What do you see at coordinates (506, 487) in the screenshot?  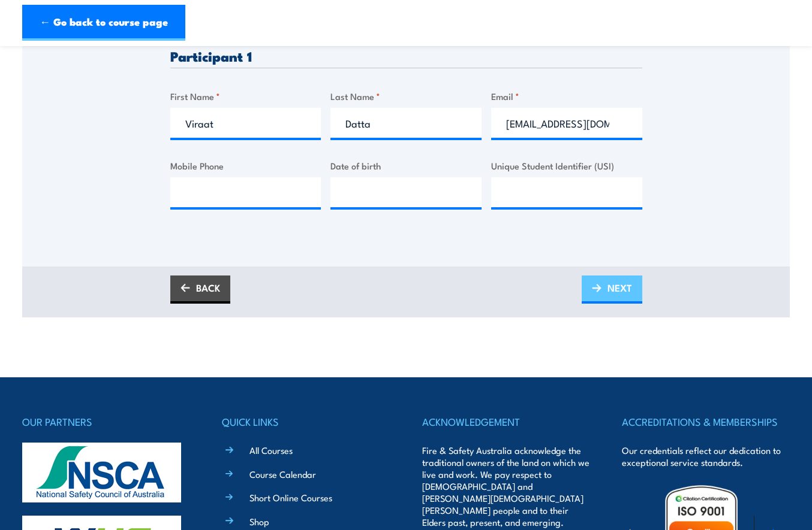 I see `p: Fire & Safety Australia acknowledge the traditional owners of the land on which we live and work....` at bounding box center [506, 487].